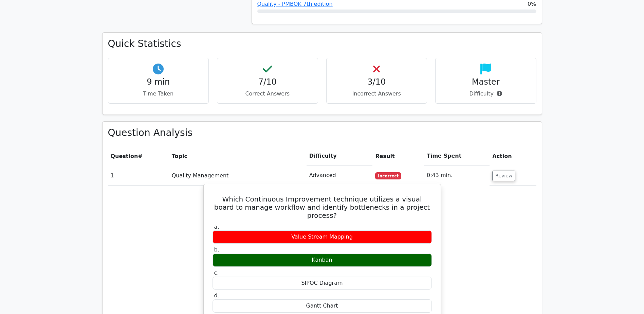 This screenshot has height=314, width=644. I want to click on span: Incorrect, so click(388, 176).